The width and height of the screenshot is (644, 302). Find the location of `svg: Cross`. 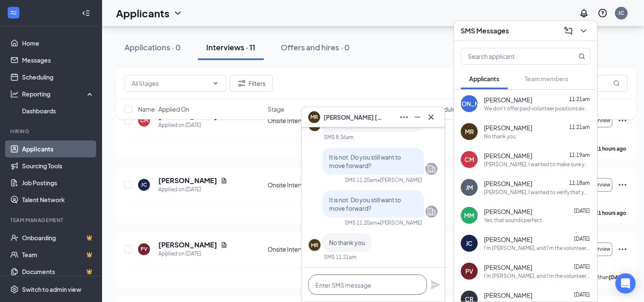

svg: Cross is located at coordinates (431, 117).